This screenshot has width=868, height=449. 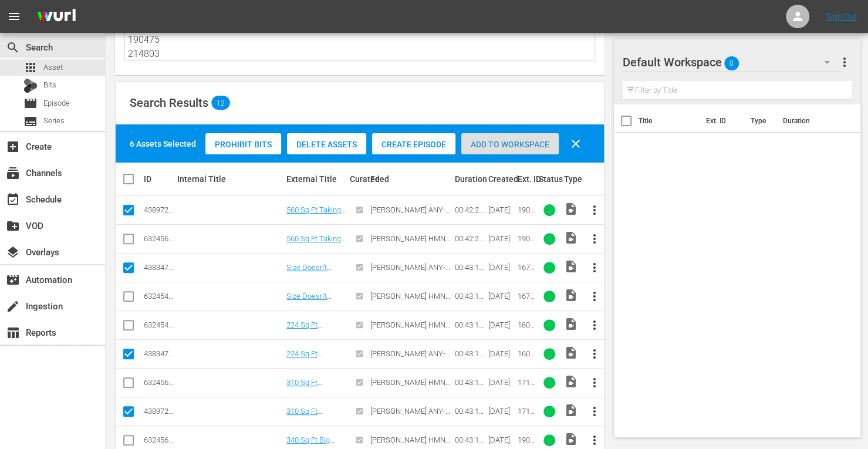 I want to click on span: menu, so click(x=14, y=17).